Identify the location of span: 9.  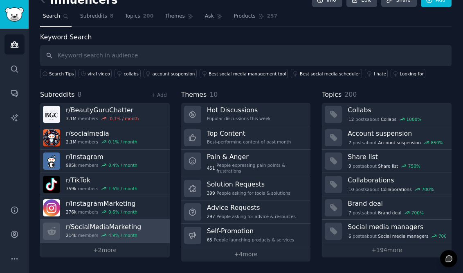
(350, 166).